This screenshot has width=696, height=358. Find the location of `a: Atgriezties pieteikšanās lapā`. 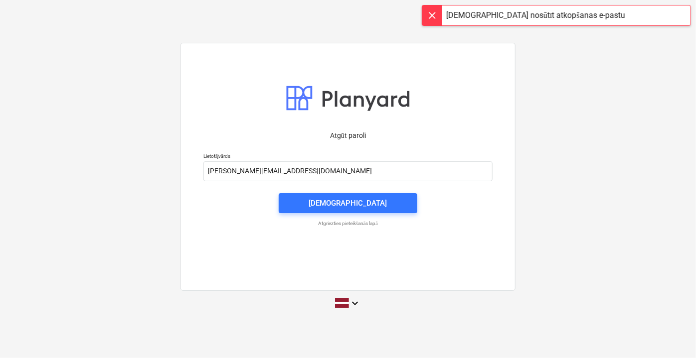

a: Atgriezties pieteikšanās lapā is located at coordinates (348, 223).